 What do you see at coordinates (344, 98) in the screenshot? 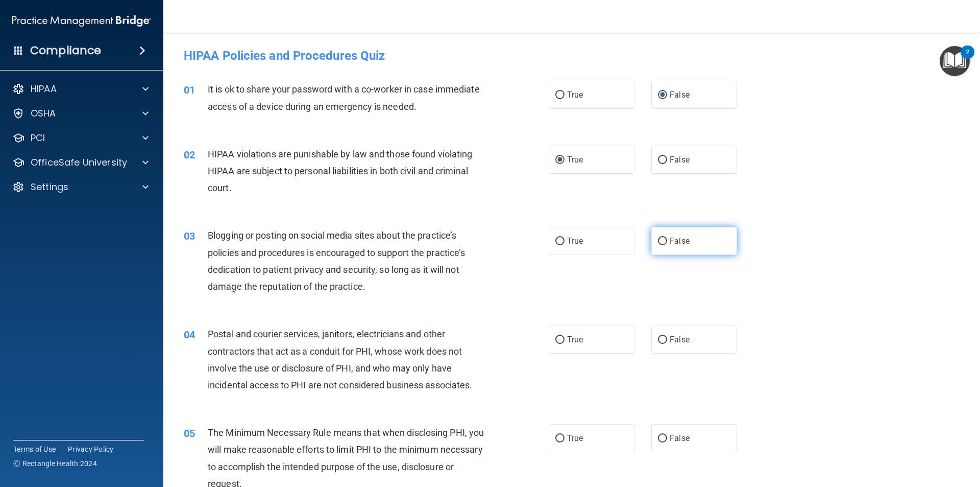
I see `span: It is ok to share your password with a co-worker in case immediate access of a device during an e...` at bounding box center [344, 98].